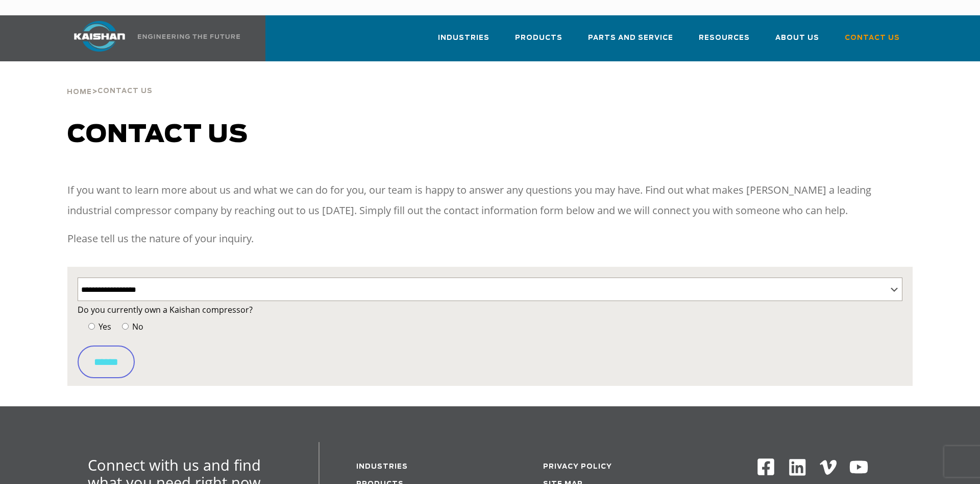 Image resolution: width=980 pixels, height=484 pixels. What do you see at coordinates (724, 42) in the screenshot?
I see `a: Resources` at bounding box center [724, 42].